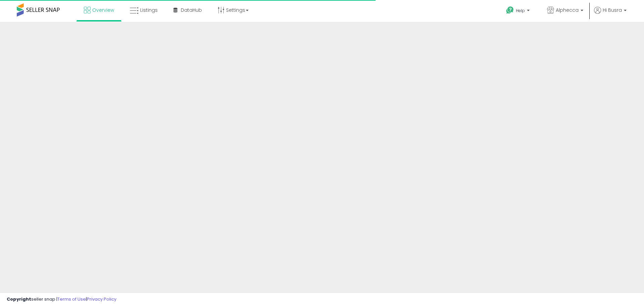 The height and width of the screenshot is (306, 644). I want to click on span: Listings, so click(149, 10).